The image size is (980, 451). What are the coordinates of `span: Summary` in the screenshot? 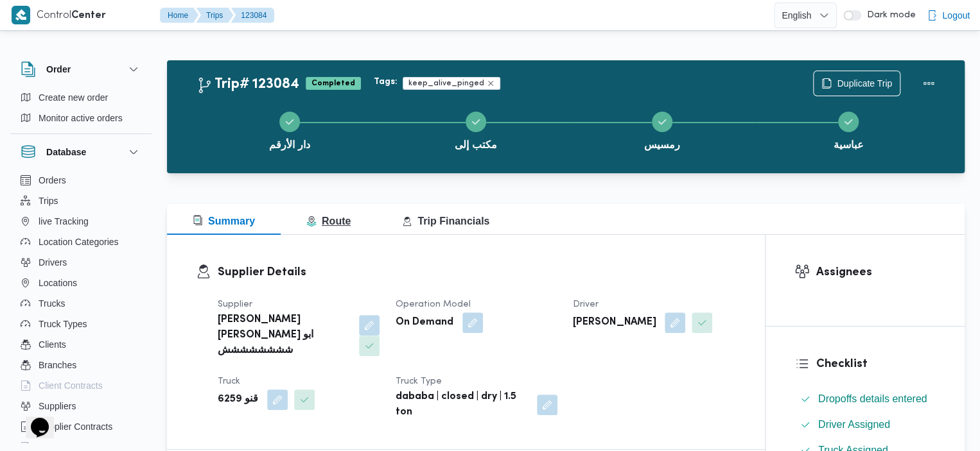 It's located at (224, 221).